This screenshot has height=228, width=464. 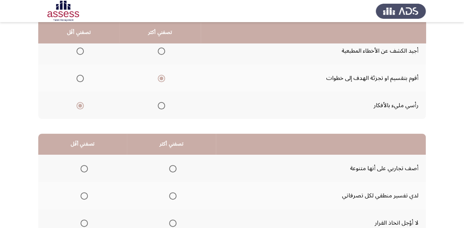 I want to click on td: لدي تفسير منطقي لكل تصرفاتي, so click(x=321, y=195).